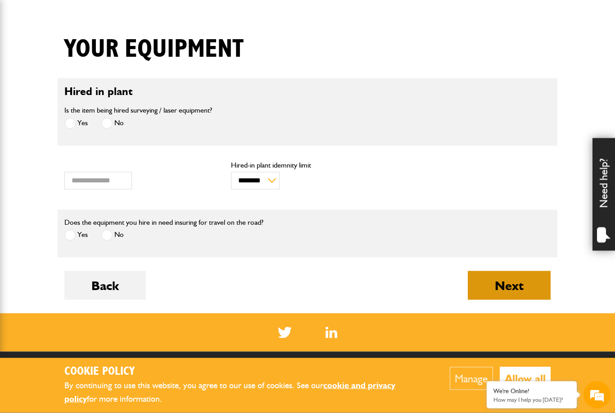  I want to click on label: Hired-in plant idemnity limit, so click(308, 165).